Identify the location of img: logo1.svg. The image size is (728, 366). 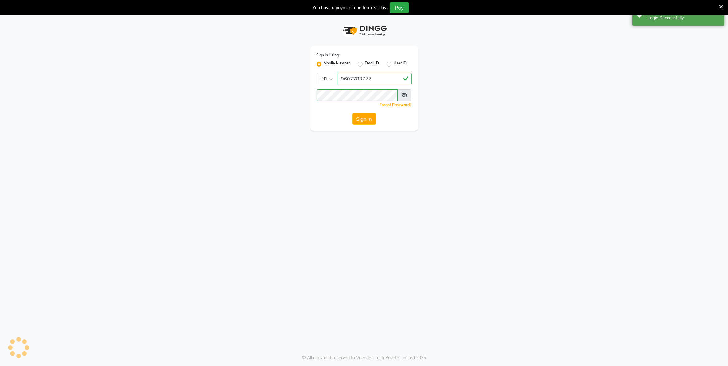
(364, 30).